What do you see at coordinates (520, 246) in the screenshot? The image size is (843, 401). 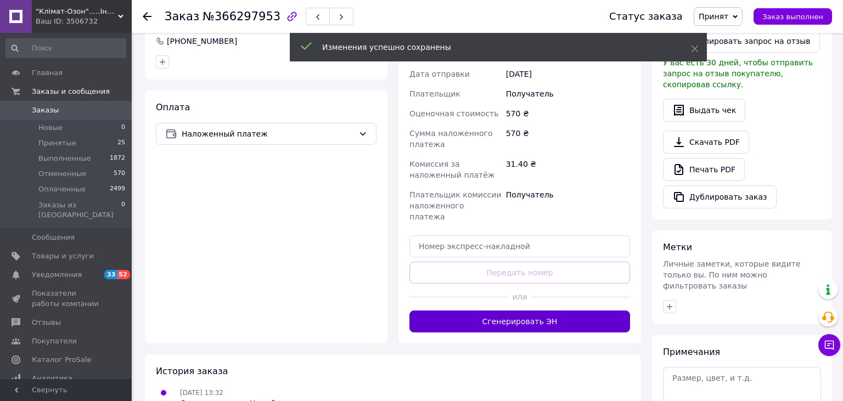 I see `input: Номер экспресс-накладной` at bounding box center [520, 246].